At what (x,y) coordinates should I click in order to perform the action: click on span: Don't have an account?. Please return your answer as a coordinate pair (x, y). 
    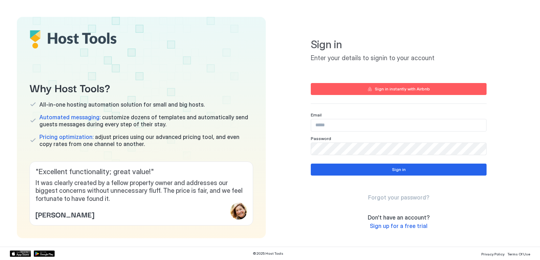
    Looking at the image, I should click on (399, 217).